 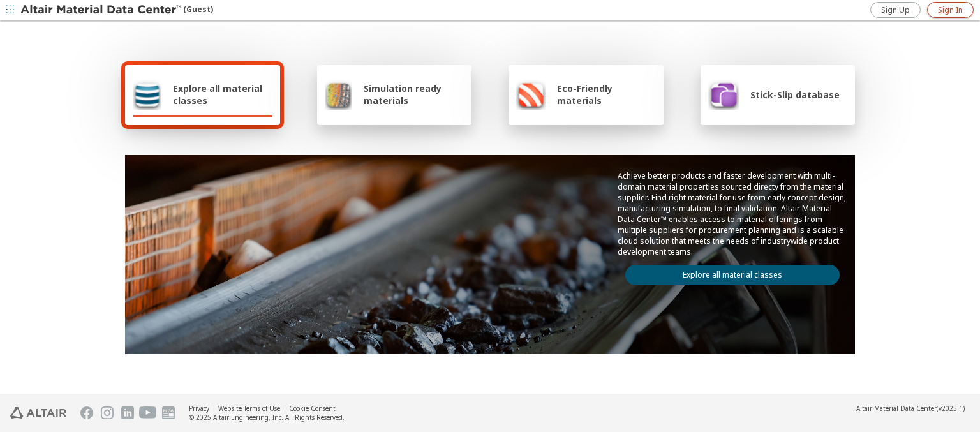 I want to click on div: © 2025 Altair Engineering, Inc. All Rights Reserved., so click(x=267, y=417).